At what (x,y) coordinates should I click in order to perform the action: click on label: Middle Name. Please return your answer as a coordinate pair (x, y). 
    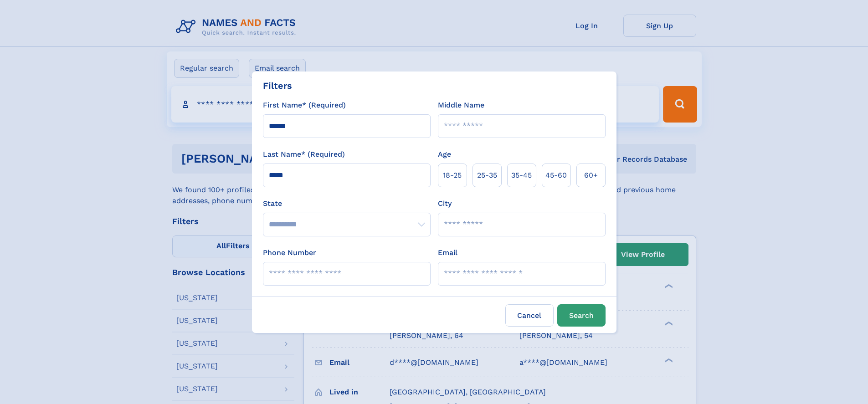
    Looking at the image, I should click on (461, 105).